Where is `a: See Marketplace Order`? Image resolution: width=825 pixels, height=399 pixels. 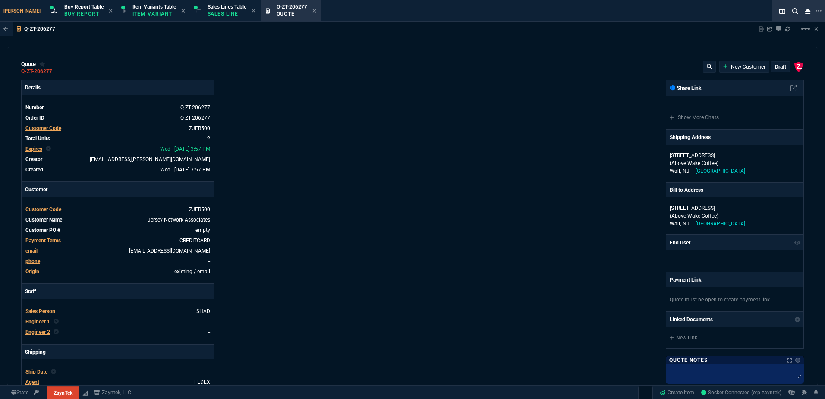
a: See Marketplace Order is located at coordinates (195, 118).